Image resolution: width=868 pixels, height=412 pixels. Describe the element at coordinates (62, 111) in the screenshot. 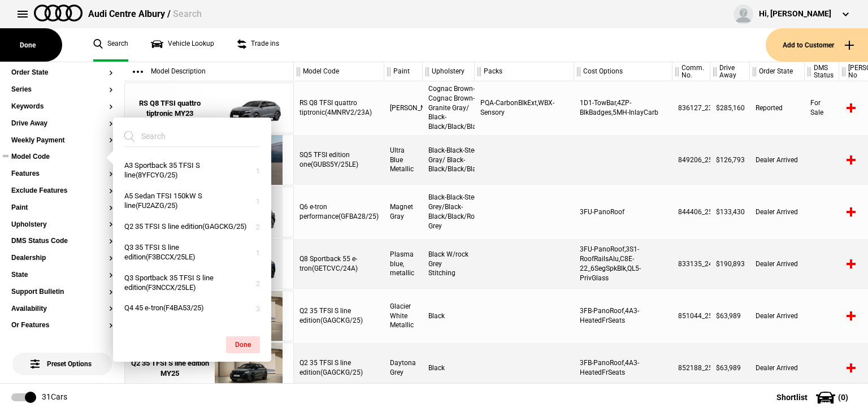

I see `section: Keywords` at that location.